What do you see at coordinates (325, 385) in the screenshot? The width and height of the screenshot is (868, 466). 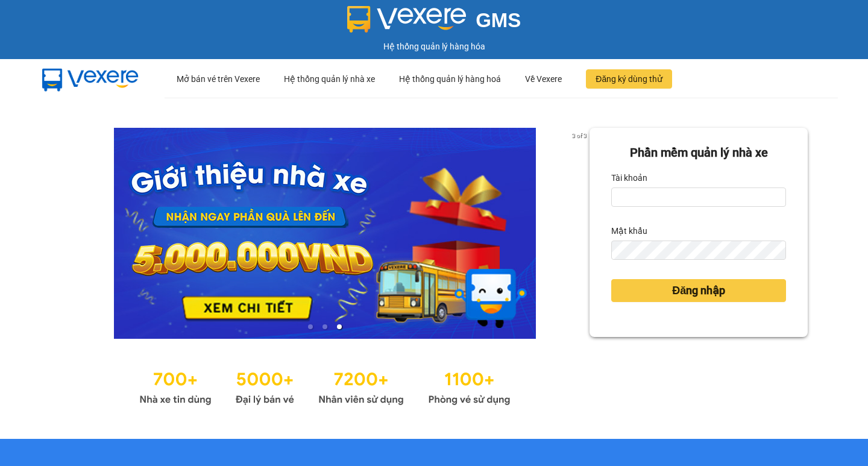 I see `img: Statistics.png` at bounding box center [325, 385].